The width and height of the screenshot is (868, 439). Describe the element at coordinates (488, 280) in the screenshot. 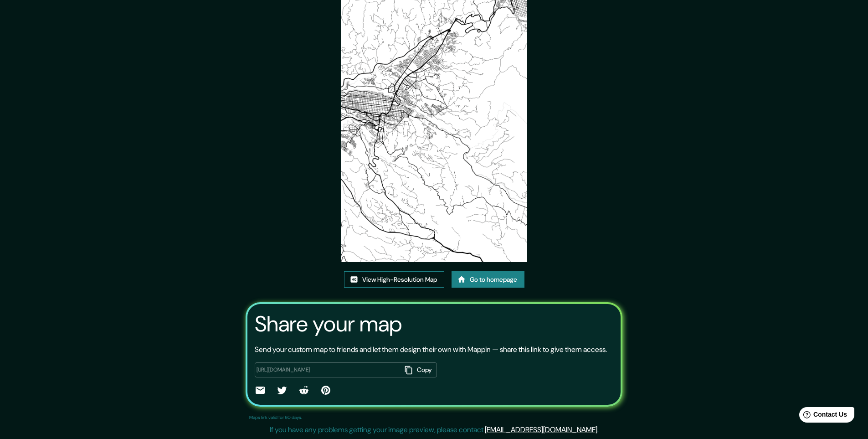

I see `a: Go to homepage` at that location.